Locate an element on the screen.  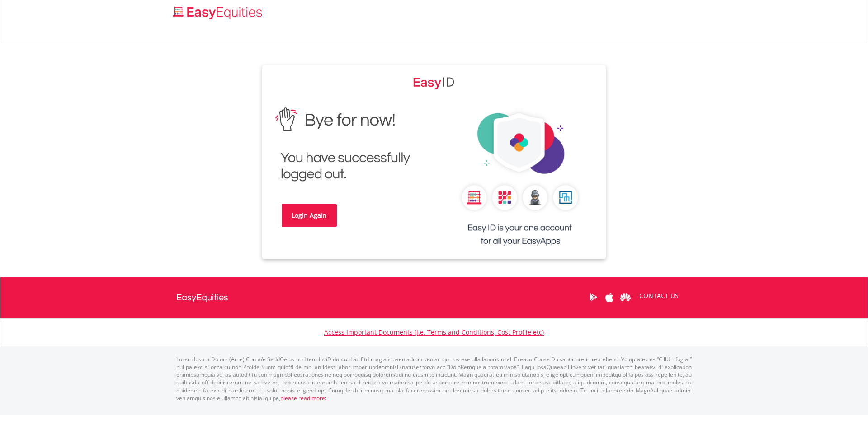
a: EasyEquities is located at coordinates (202, 297).